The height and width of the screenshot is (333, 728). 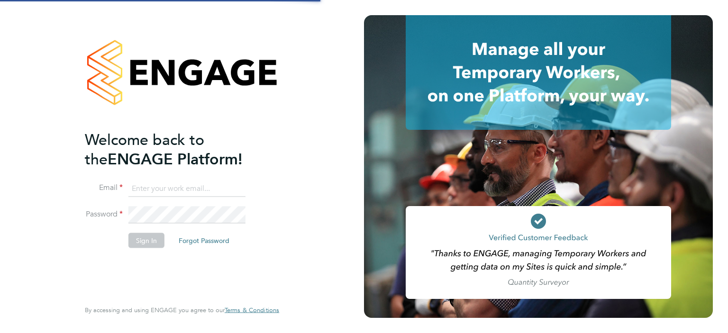 What do you see at coordinates (204, 241) in the screenshot?
I see `button: Forgot Password` at bounding box center [204, 241].